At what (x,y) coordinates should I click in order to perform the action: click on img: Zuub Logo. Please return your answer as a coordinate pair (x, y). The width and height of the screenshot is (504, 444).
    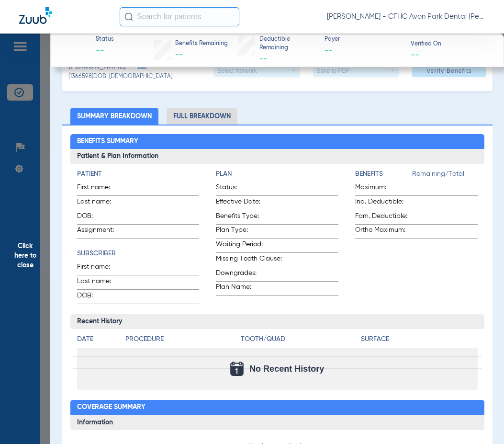
    Looking at the image, I should click on (35, 16).